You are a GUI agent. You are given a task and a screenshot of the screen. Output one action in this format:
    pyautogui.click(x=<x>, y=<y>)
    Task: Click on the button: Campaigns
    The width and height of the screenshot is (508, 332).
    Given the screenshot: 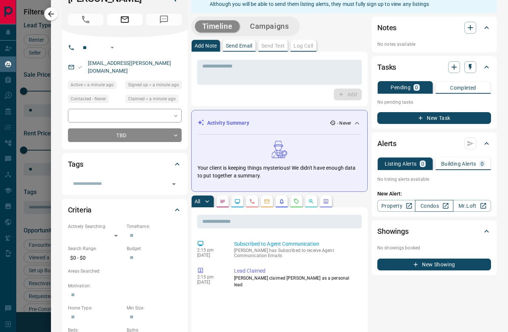 What is the action you would take?
    pyautogui.click(x=269, y=26)
    